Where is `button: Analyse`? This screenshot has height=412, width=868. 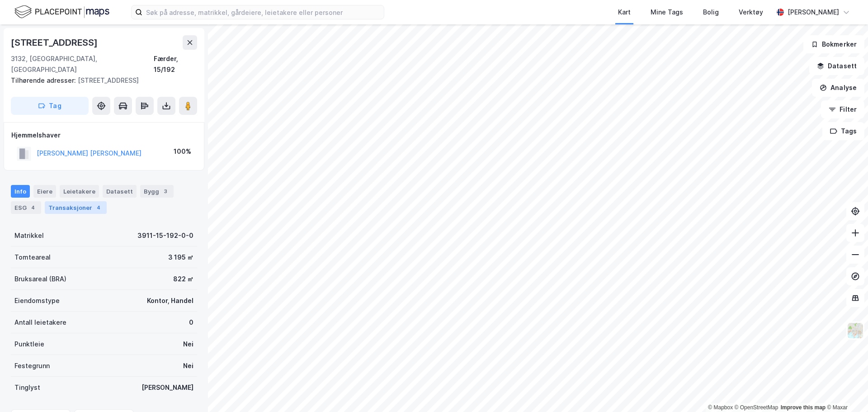
button: Analyse is located at coordinates (838, 88).